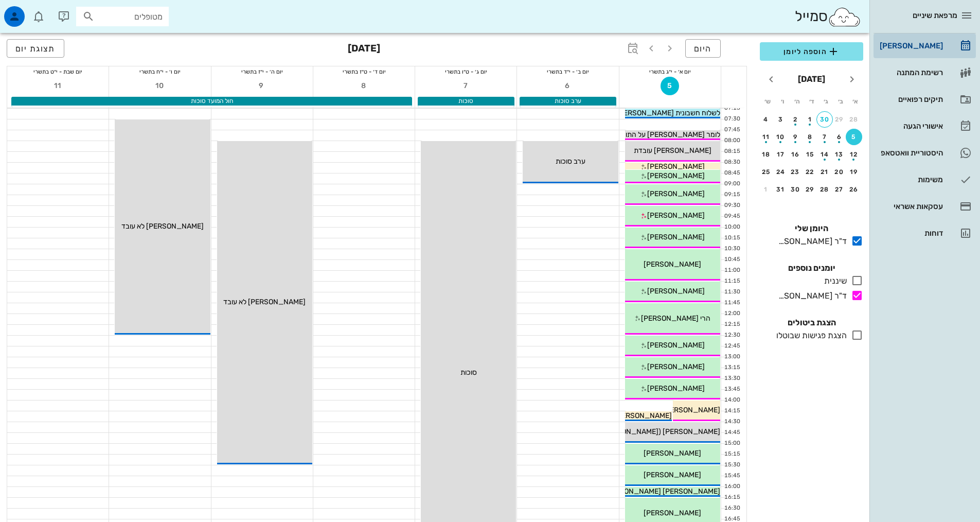 The width and height of the screenshot is (980, 522). What do you see at coordinates (781, 172) in the screenshot?
I see `button: 24` at bounding box center [781, 172].